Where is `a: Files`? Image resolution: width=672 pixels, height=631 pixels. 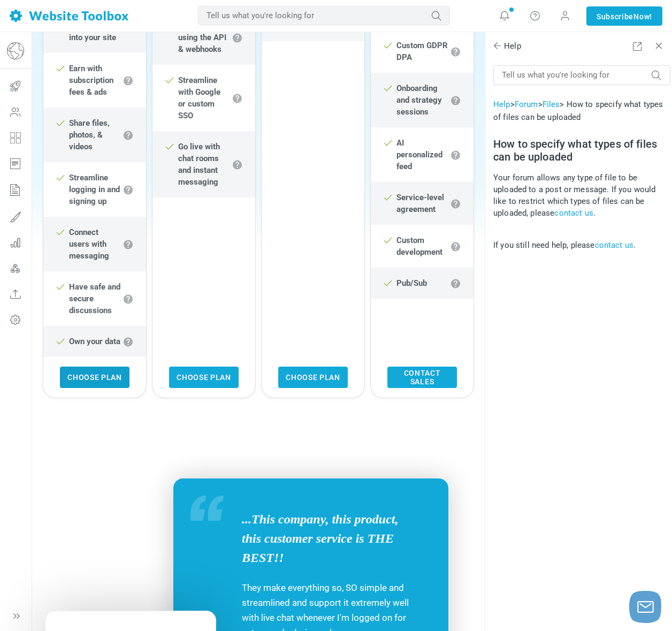 a: Files is located at coordinates (552, 104).